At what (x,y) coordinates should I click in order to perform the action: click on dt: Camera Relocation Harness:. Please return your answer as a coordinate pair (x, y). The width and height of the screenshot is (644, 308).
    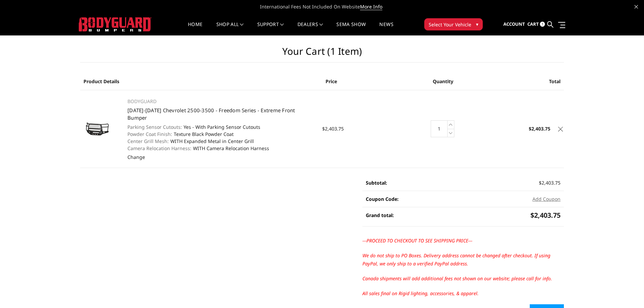
    Looking at the image, I should click on (159, 148).